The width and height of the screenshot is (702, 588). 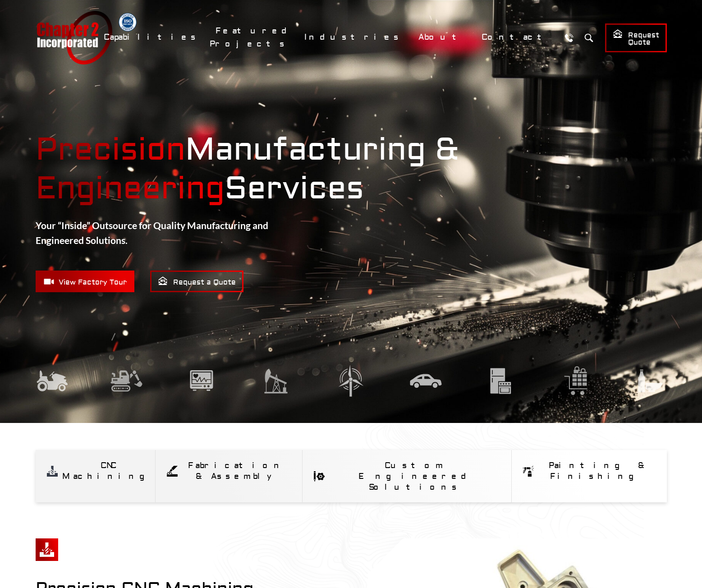 What do you see at coordinates (152, 37) in the screenshot?
I see `a: Capabilities` at bounding box center [152, 37].